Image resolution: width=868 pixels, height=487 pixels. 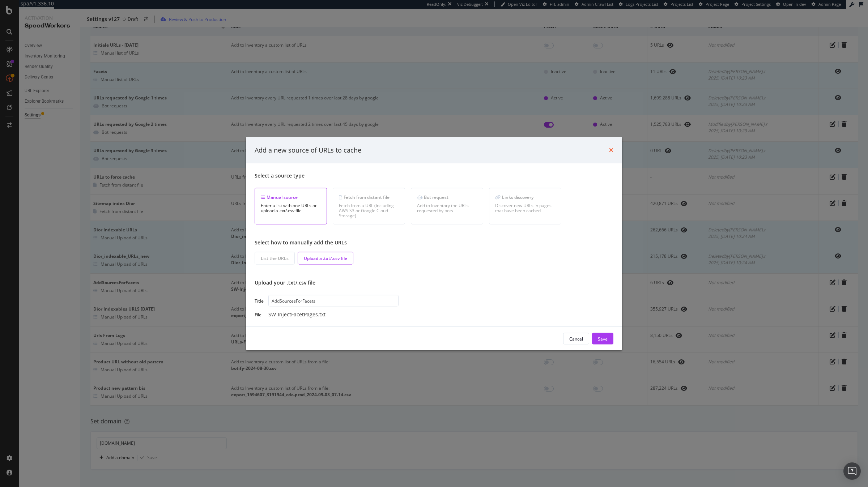 I want to click on div: Discover new URLs in pages that have been cached, so click(x=525, y=209).